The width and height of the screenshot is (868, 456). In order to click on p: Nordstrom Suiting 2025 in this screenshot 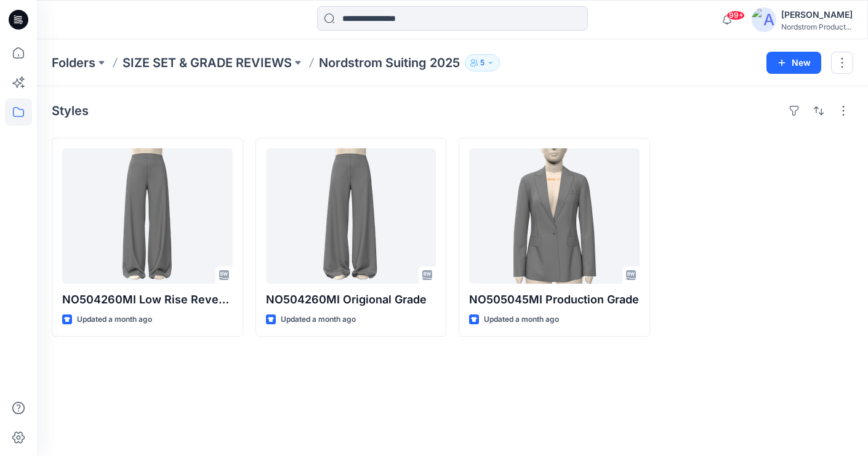, I will do `click(389, 63)`.